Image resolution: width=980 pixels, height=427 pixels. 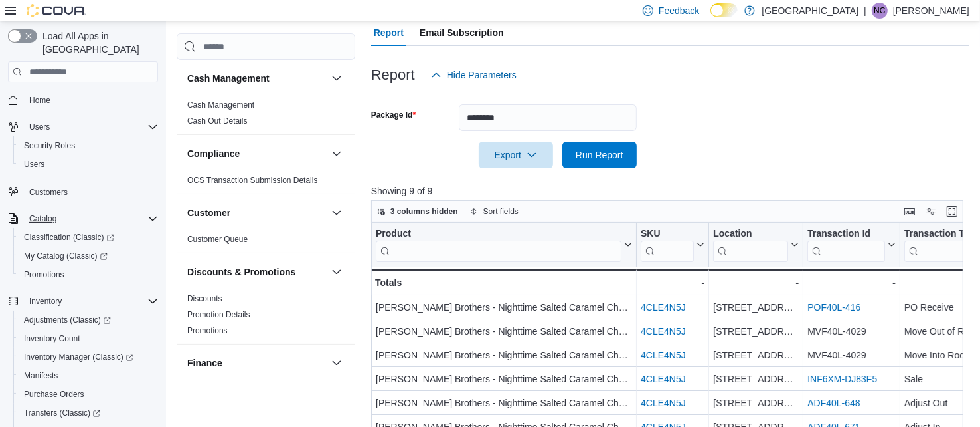 What do you see at coordinates (679, 11) in the screenshot?
I see `span: Feedback` at bounding box center [679, 11].